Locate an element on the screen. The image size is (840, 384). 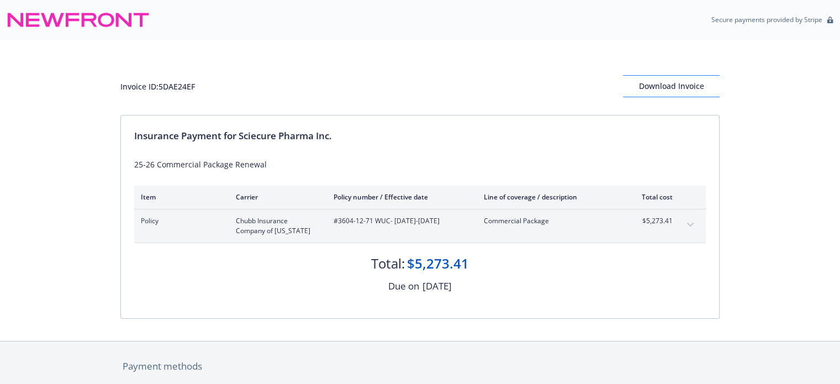
div: Policy number / Effective date is located at coordinates (400, 197).